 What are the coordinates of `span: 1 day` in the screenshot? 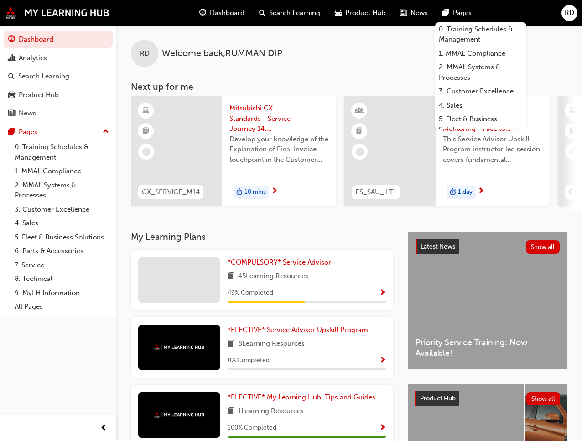 It's located at (465, 192).